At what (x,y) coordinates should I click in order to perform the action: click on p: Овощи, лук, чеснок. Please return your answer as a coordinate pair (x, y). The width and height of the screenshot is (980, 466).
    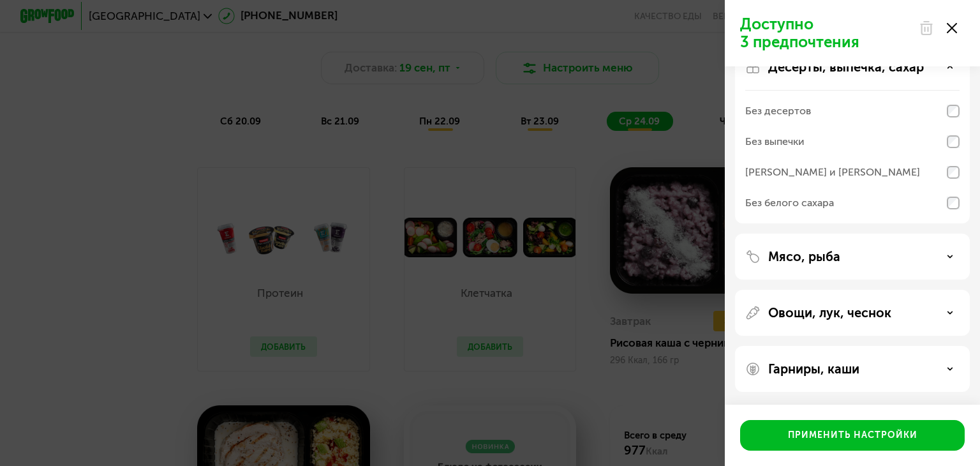
    Looking at the image, I should click on (829, 313).